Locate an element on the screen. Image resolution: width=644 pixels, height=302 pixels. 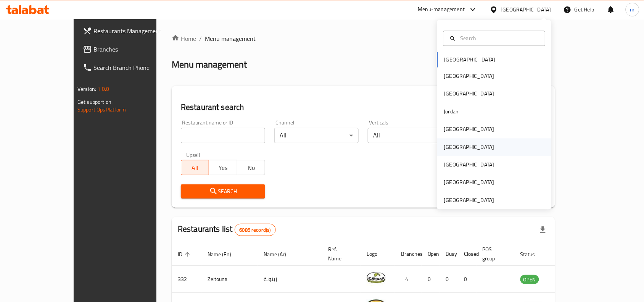
span: Ref. Name is located at coordinates (340, 254).